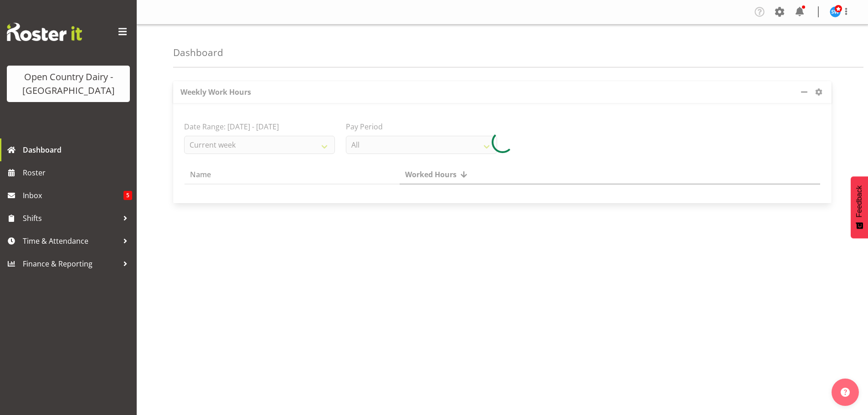 Image resolution: width=868 pixels, height=415 pixels. What do you see at coordinates (73, 195) in the screenshot?
I see `span: Inbox` at bounding box center [73, 195].